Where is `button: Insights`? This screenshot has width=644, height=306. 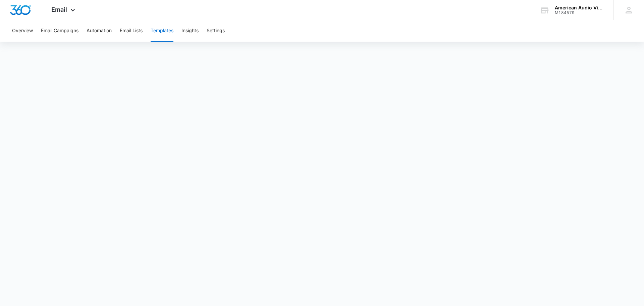 button: Insights is located at coordinates (190, 31).